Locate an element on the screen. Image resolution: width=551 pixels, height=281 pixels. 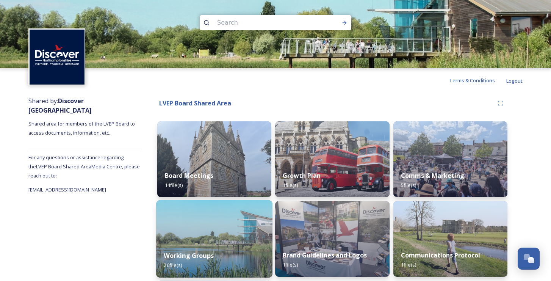
span: Logout is located at coordinates (515, 81).